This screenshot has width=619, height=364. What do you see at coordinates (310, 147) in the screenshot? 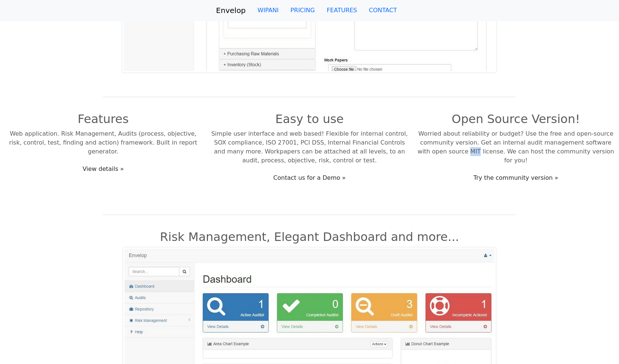
I see `p: Simple user interface and web based! Flexible for internal control, SOX compliance, ISO 27001, PC...` at bounding box center [310, 147].